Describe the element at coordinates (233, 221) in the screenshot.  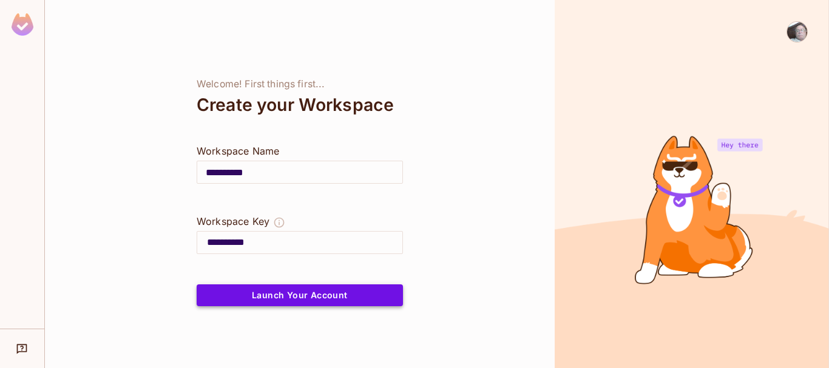
I see `div: Workspace Key` at that location.